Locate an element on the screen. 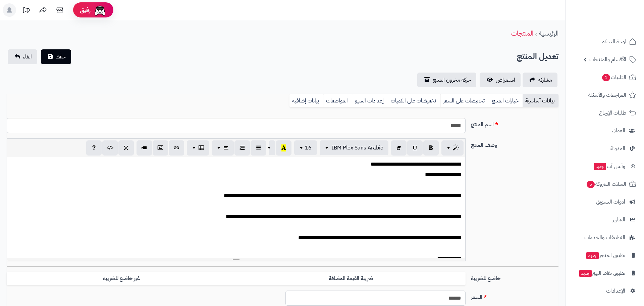 This screenshot has height=306, width=644. a: خيارات المنتج is located at coordinates (506, 100).